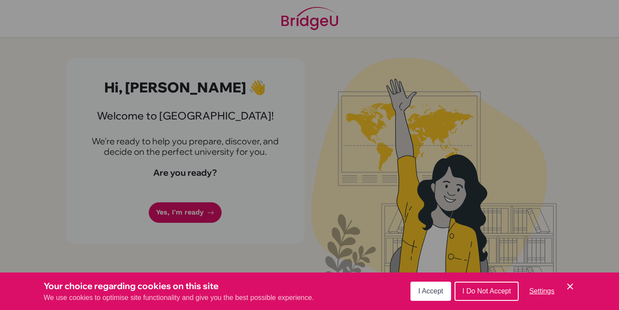 The height and width of the screenshot is (310, 619). I want to click on h3: Your choice regarding cookies on this site, so click(179, 286).